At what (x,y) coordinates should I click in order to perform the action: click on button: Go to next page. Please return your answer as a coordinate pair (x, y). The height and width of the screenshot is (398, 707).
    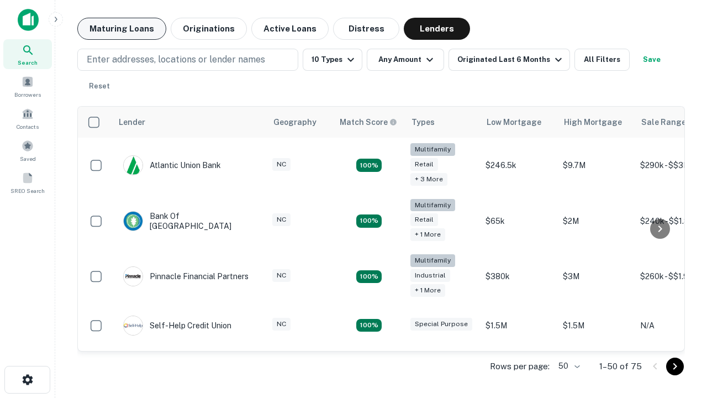
    Looking at the image, I should click on (675, 366).